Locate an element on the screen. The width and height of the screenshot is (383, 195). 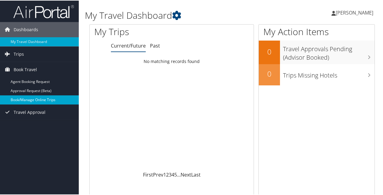
span: Dashboards is located at coordinates (26, 29).